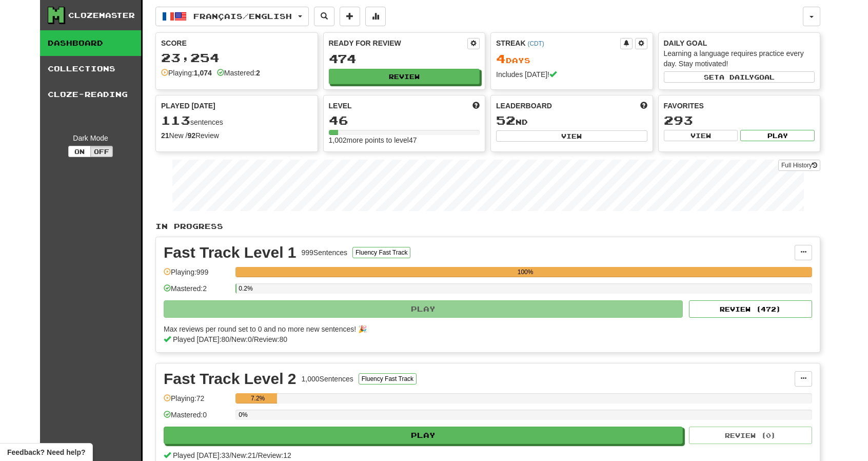  What do you see at coordinates (79, 151) in the screenshot?
I see `button: On` at bounding box center [79, 151].